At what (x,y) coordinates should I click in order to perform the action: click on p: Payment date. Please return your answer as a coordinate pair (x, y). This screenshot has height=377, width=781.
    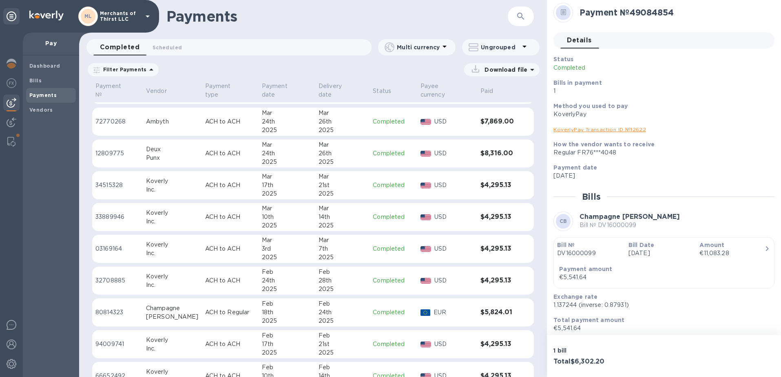
    Looking at the image, I should click on (281, 90).